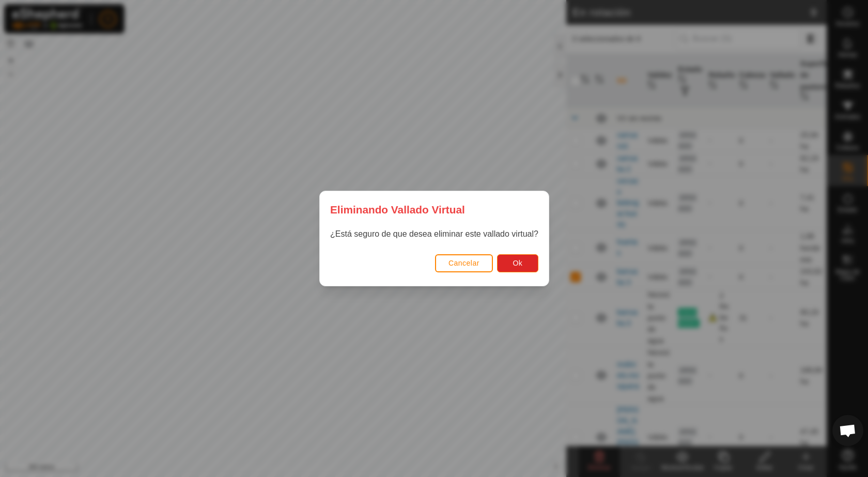  What do you see at coordinates (848, 431) in the screenshot?
I see `div: Chat abierto` at bounding box center [848, 431].